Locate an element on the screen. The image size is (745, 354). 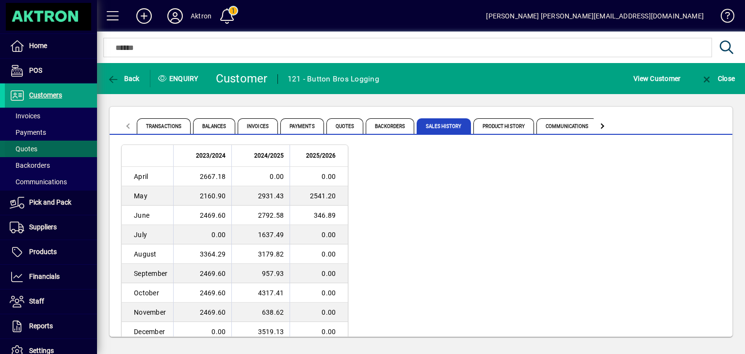
span: Close is located at coordinates (718, 79).